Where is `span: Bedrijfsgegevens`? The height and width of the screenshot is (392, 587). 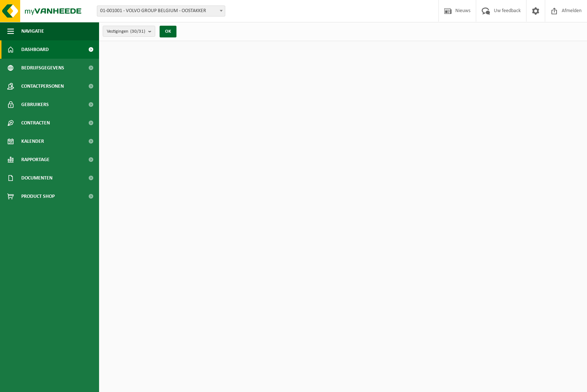 span: Bedrijfsgegevens is located at coordinates (42, 68).